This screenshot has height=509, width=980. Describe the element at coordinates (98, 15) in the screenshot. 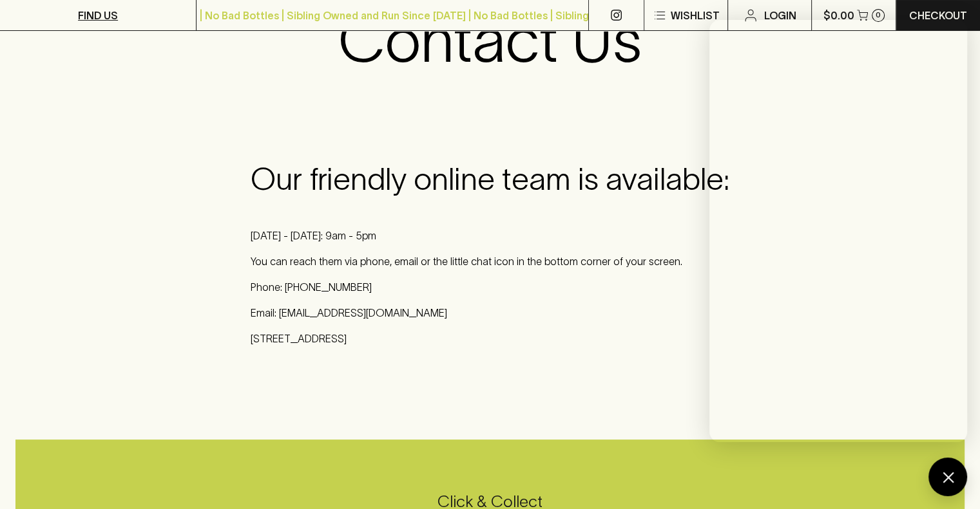

I see `p: FIND US` at that location.